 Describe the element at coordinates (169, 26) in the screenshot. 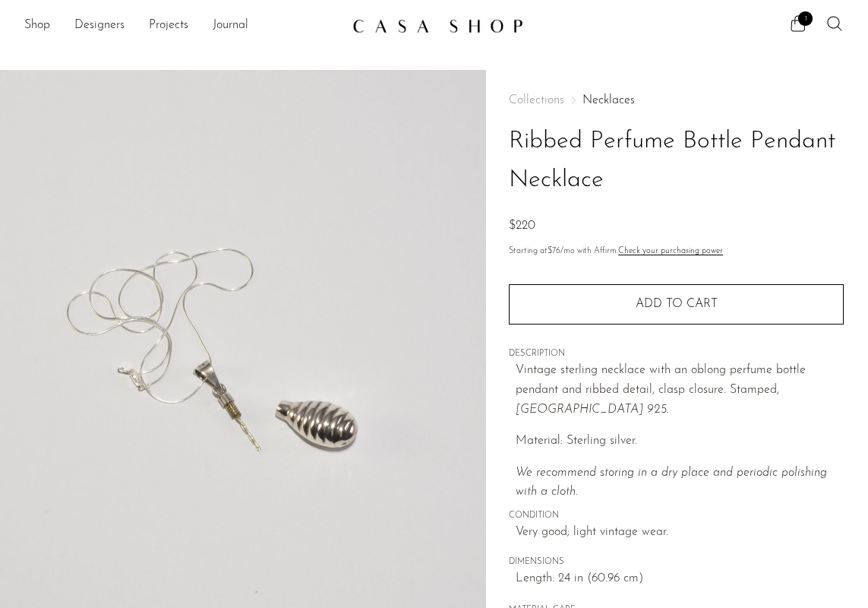

I see `a: Projects` at that location.